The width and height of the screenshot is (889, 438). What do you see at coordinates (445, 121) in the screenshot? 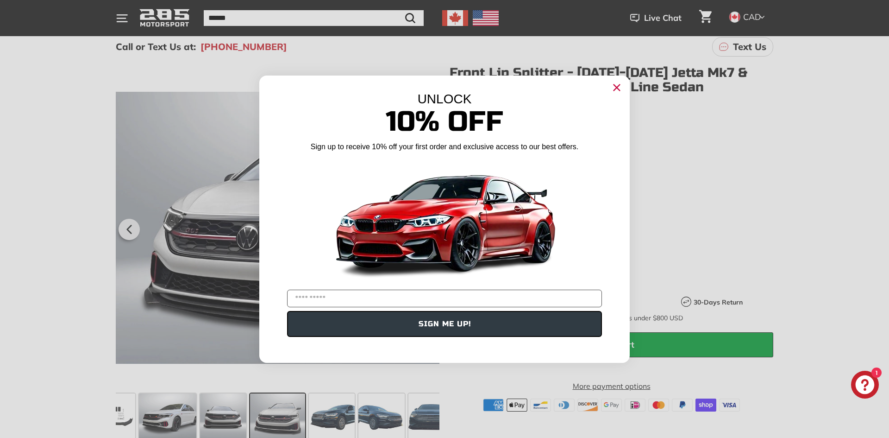
I see `span: 10% Off` at bounding box center [445, 121].